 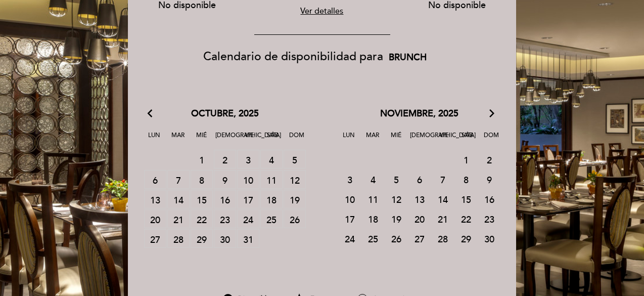 I want to click on i: arrow_forward_ios, so click(x=492, y=114).